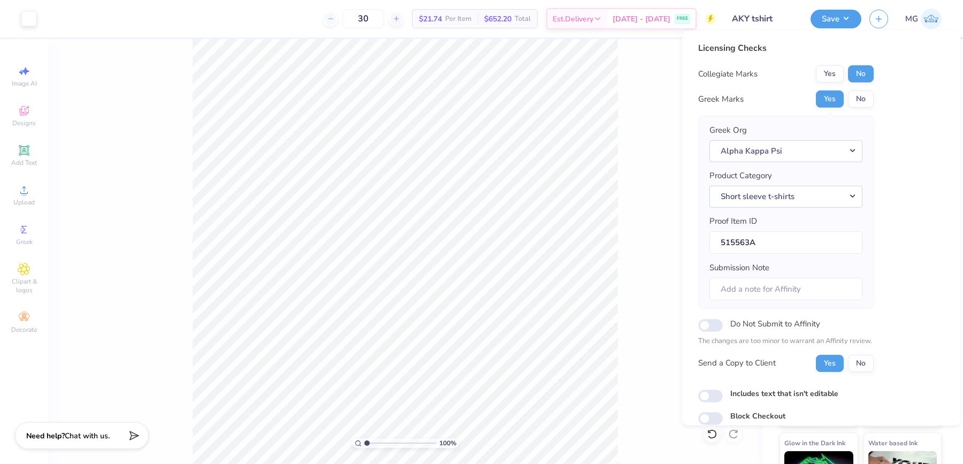 The width and height of the screenshot is (963, 464). I want to click on span: 100 %, so click(448, 443).